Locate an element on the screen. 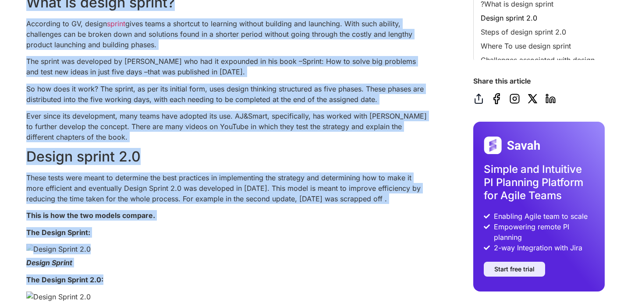  div: Chat Widget is located at coordinates (609, 281).